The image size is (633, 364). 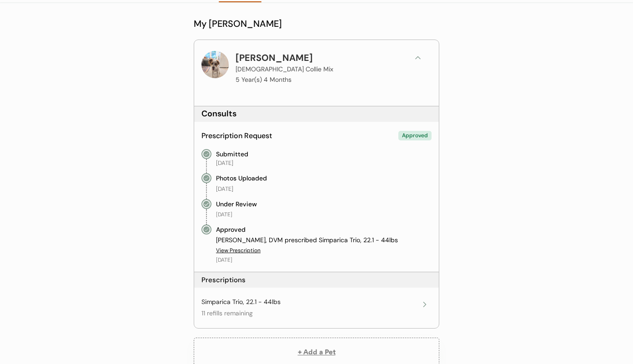 What do you see at coordinates (219, 113) in the screenshot?
I see `div: Consults` at bounding box center [219, 113].